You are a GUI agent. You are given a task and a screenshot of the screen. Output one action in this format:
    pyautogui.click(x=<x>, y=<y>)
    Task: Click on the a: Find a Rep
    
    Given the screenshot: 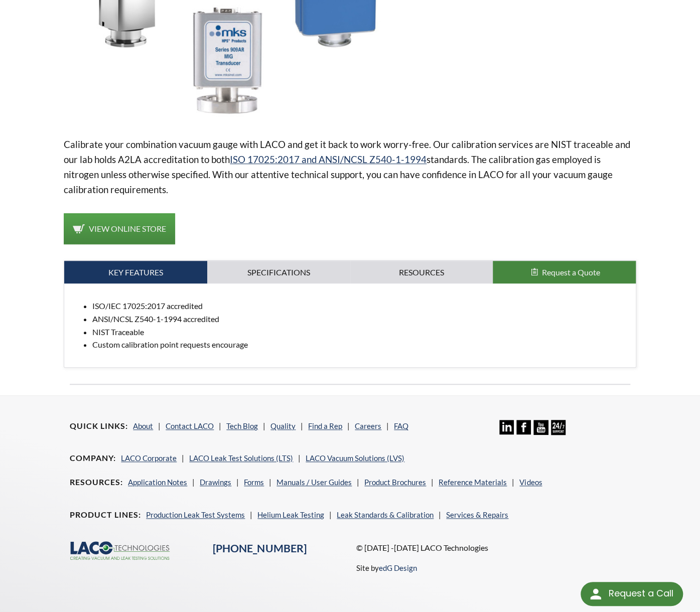 What is the action you would take?
    pyautogui.click(x=325, y=425)
    